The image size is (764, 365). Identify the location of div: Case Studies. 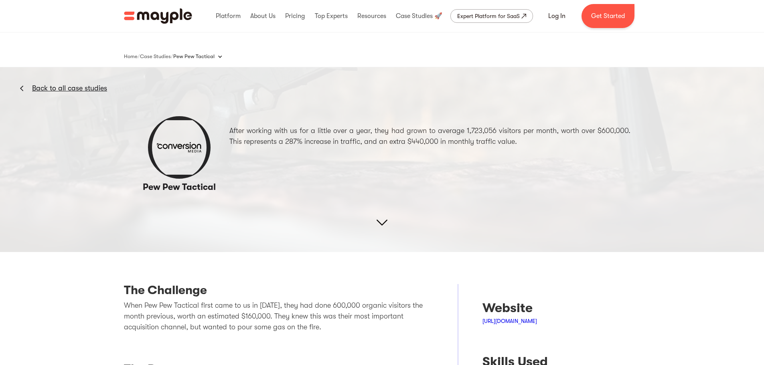
(155, 57).